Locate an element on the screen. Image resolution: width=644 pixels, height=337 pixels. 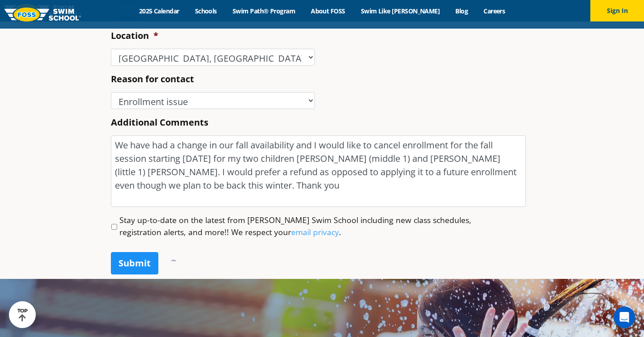
div: Open Intercom Messenger is located at coordinates (624, 318).